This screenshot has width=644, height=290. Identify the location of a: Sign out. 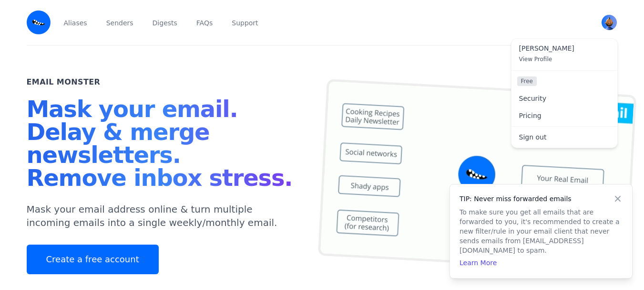
(564, 137).